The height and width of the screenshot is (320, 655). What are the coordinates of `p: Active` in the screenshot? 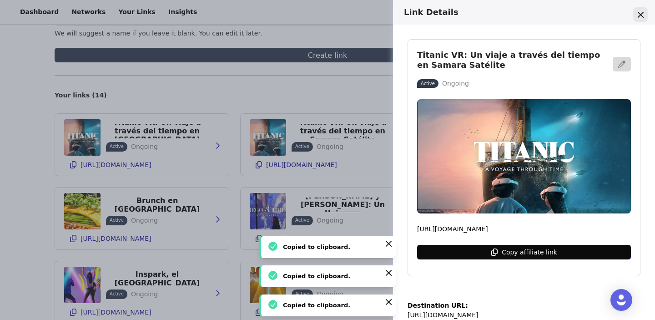 It's located at (427, 83).